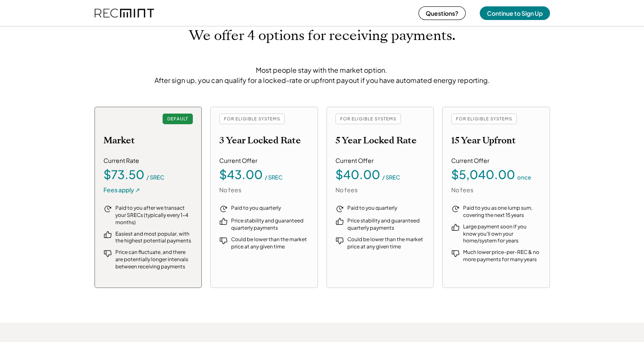  What do you see at coordinates (154, 215) in the screenshot?
I see `div: Paid to you after we transact your SRECs (typically every 1-4 months)` at bounding box center [154, 215].